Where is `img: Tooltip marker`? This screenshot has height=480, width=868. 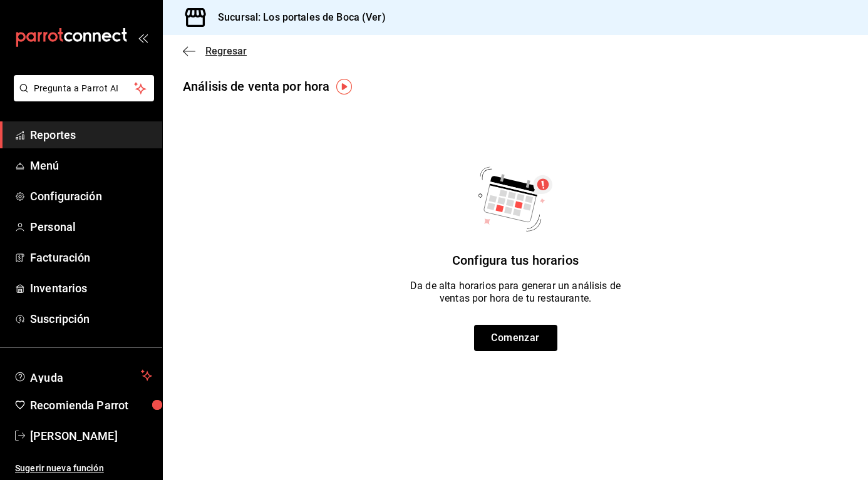
img: Tooltip marker is located at coordinates (344, 86).